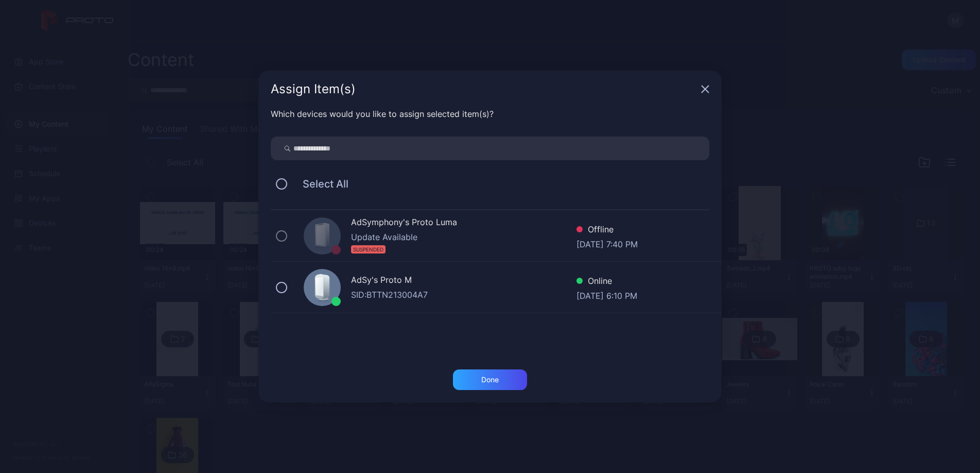  What do you see at coordinates (464, 281) in the screenshot?
I see `div: AdSy's Proto M` at bounding box center [464, 281].